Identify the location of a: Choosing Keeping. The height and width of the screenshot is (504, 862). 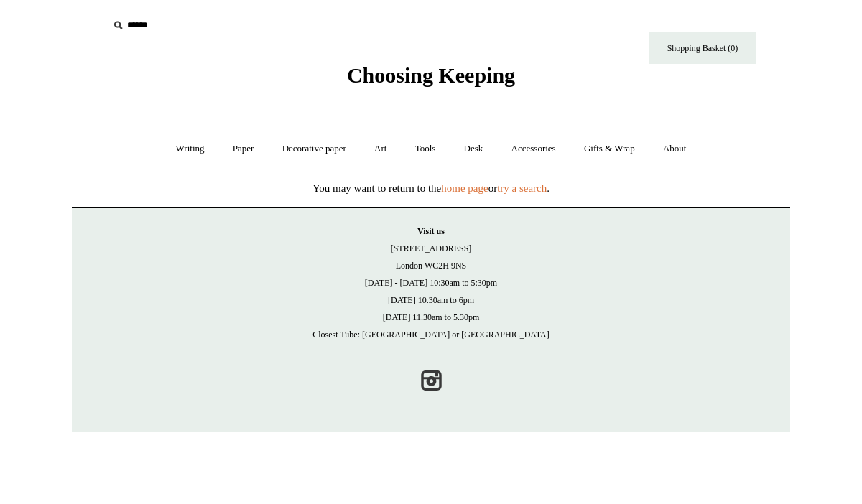
(431, 79).